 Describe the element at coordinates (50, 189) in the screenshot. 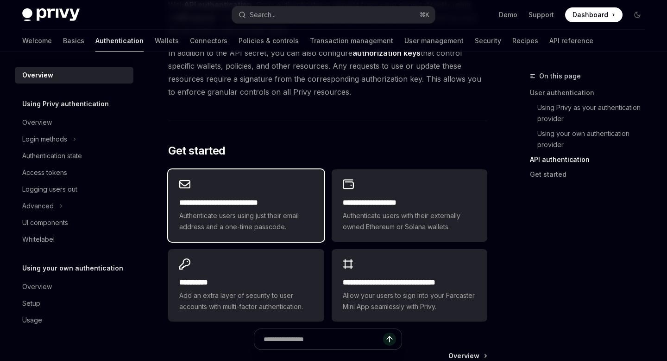

I see `div: Logging users out` at that location.